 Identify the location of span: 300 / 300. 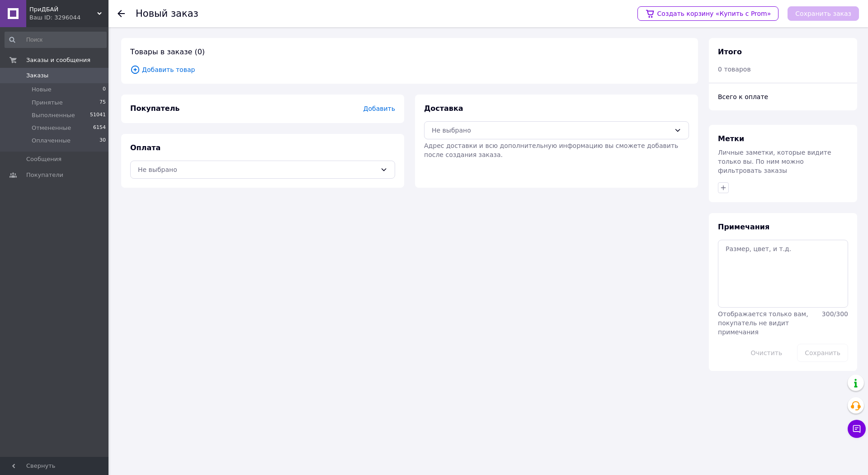
(835, 314).